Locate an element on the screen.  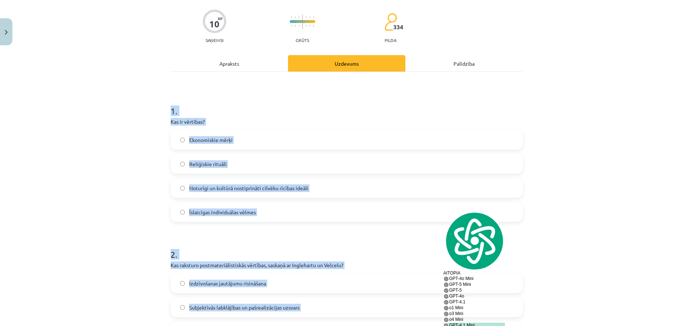
input: Noturīgi un kultūrā nostiprināti cilvēku rīcības ideāli is located at coordinates (182, 188).